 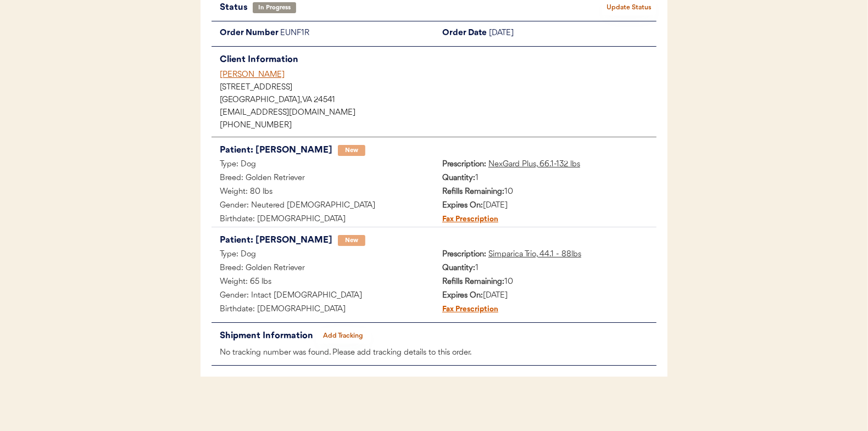 I want to click on div: Order Date, so click(x=461, y=34).